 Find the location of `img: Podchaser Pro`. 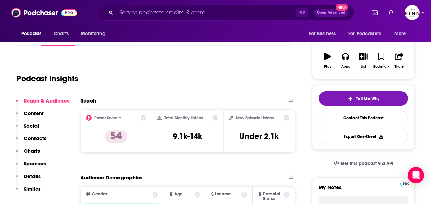

img: Podchaser Pro is located at coordinates (406, 183).